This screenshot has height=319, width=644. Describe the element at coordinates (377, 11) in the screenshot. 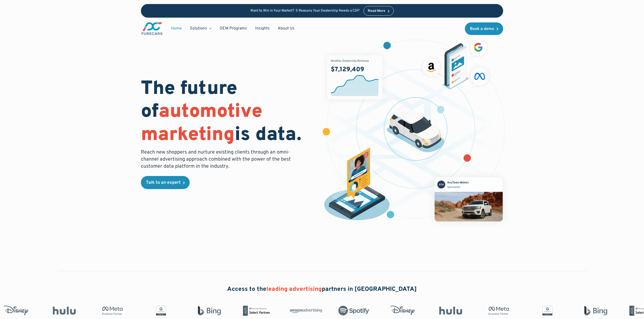

I see `div: Read More` at that location.